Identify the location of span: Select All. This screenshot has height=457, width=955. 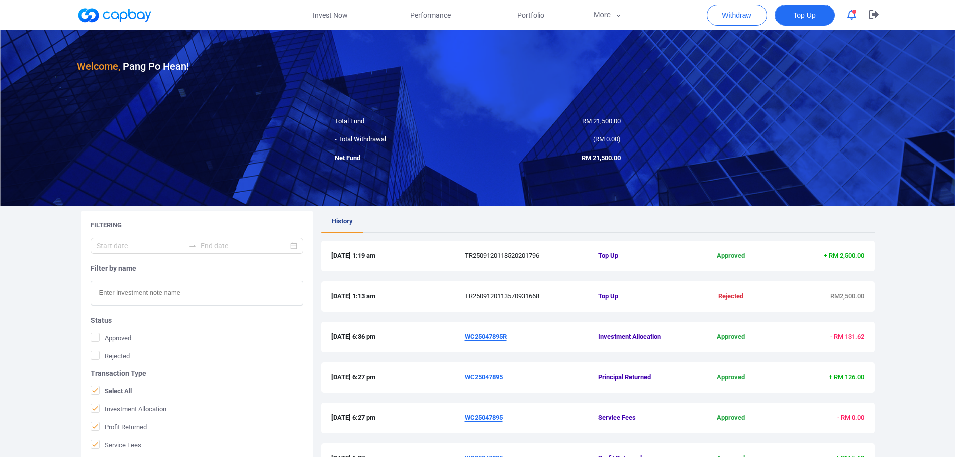
(111, 391).